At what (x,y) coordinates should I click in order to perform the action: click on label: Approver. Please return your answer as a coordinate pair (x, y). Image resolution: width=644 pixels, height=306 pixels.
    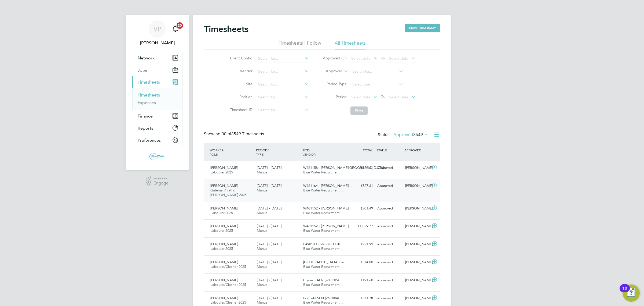
    Looking at the image, I should click on (330, 71).